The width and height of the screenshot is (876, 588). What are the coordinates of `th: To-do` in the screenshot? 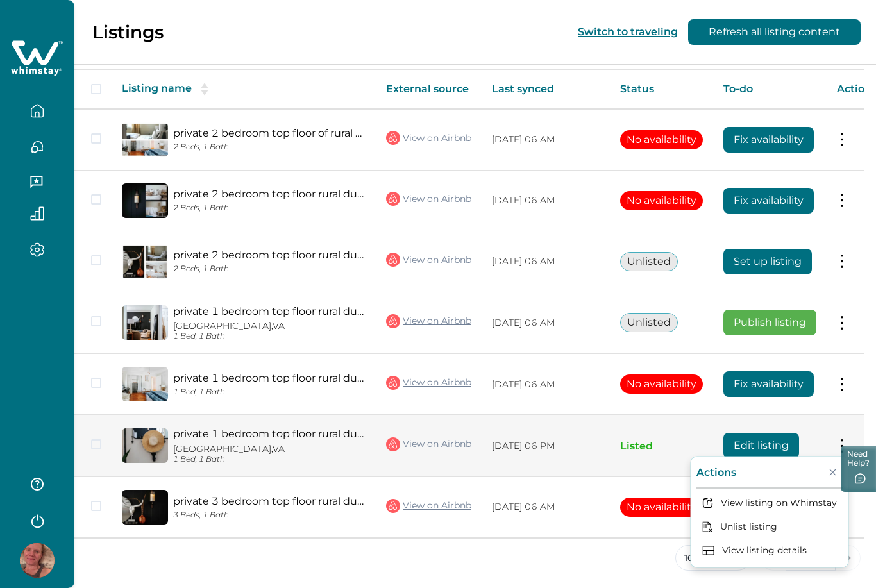 It's located at (770, 89).